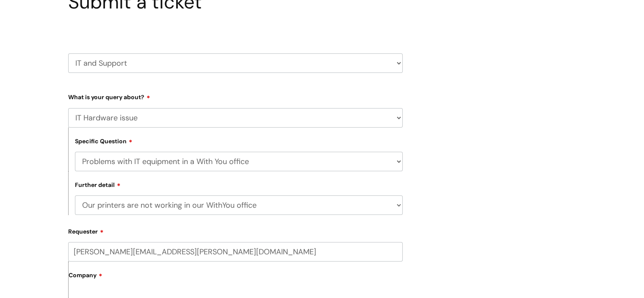  I want to click on label: Requester, so click(236, 230).